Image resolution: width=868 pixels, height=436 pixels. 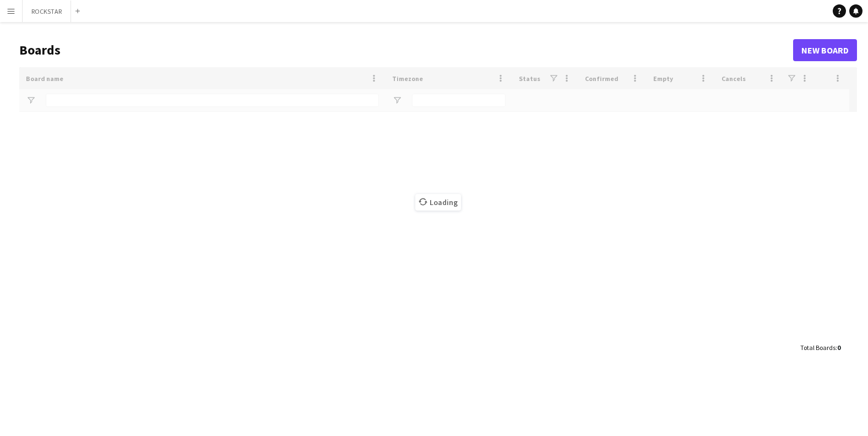 What do you see at coordinates (406, 50) in the screenshot?
I see `h1: Boards` at bounding box center [406, 50].